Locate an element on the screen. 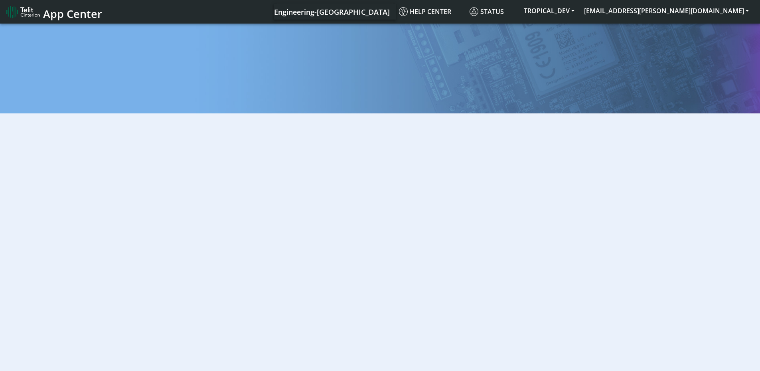 The image size is (760, 371). img: status.svg is located at coordinates (474, 12).